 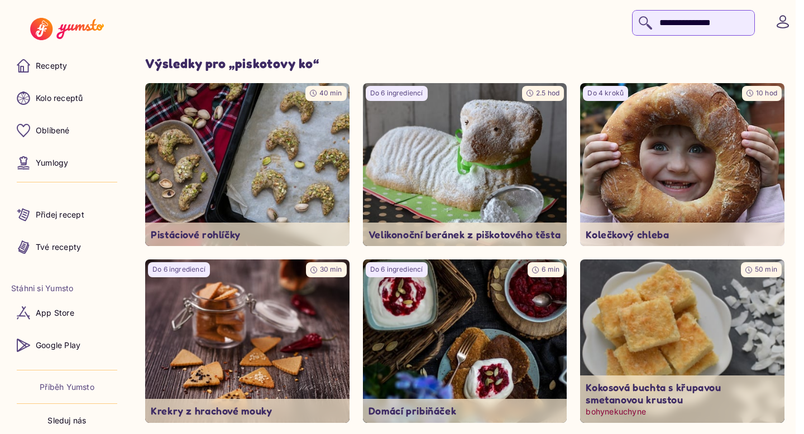 What do you see at coordinates (465, 411) in the screenshot?
I see `p: Domácí pribiňáček` at bounding box center [465, 411].